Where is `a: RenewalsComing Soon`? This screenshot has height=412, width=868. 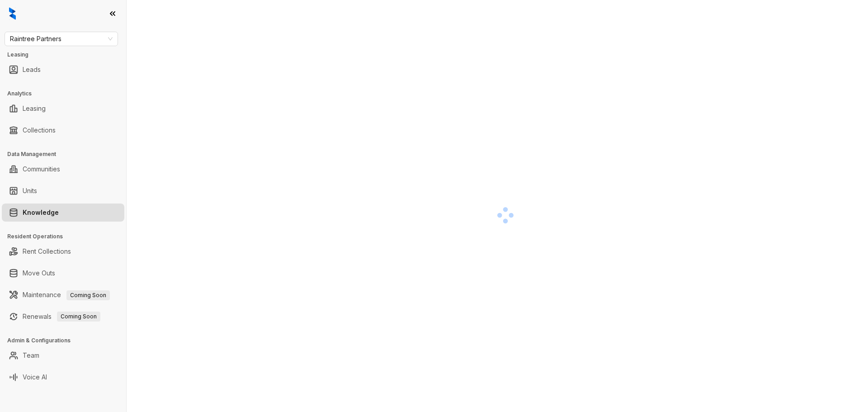 a: RenewalsComing Soon is located at coordinates (61, 317).